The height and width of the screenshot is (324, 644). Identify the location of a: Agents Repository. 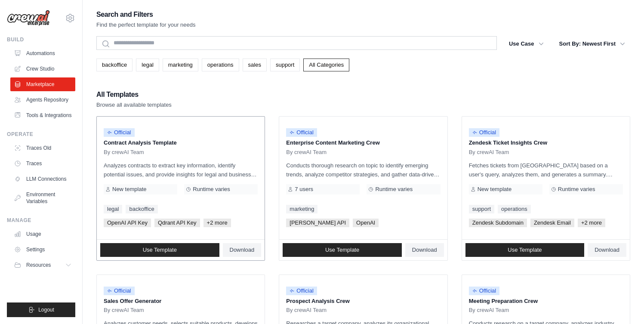
(43, 100).